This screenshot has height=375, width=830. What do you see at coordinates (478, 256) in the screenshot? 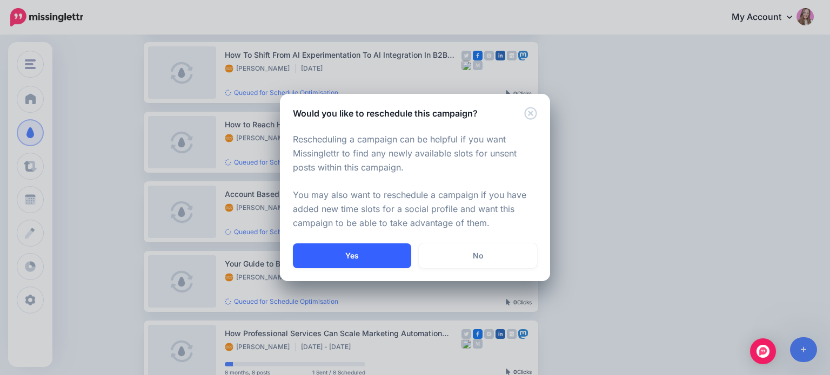
I see `a: No` at bounding box center [478, 256].